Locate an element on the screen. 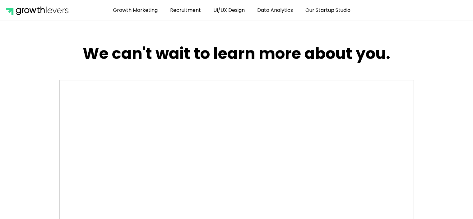 Image resolution: width=473 pixels, height=219 pixels. h2: We can't wait to learn more about you. is located at coordinates (237, 54).